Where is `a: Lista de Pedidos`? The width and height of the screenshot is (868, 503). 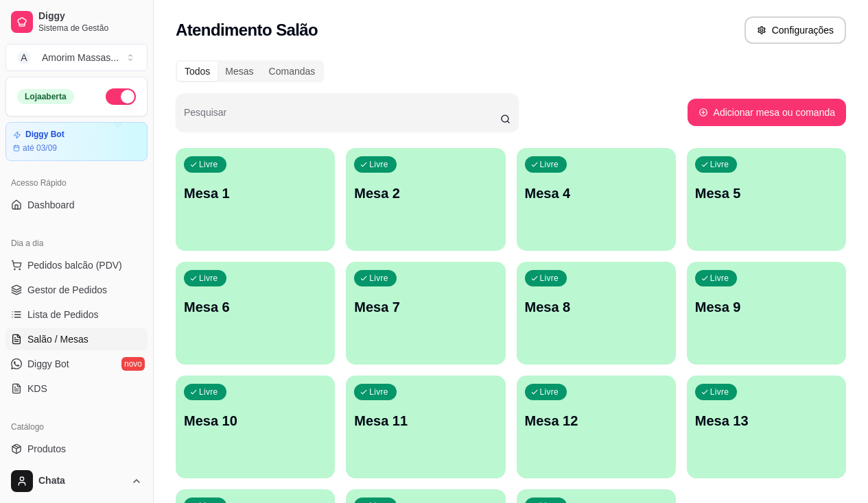 a: Lista de Pedidos is located at coordinates (76, 314).